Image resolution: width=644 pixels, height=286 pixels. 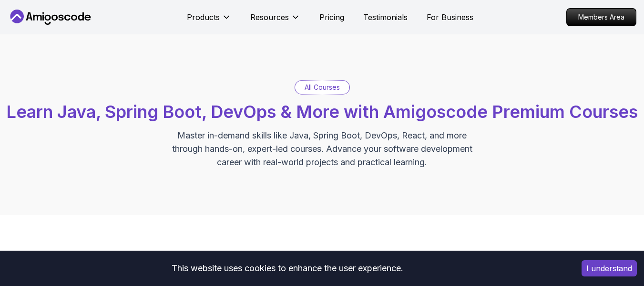 I want to click on a: Pricing, so click(x=332, y=17).